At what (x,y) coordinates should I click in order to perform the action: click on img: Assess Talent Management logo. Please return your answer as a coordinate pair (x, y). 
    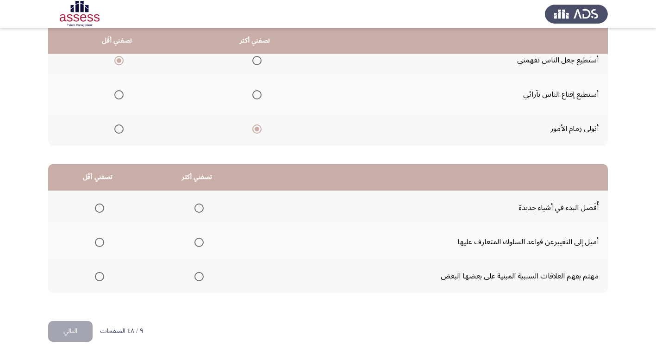
    Looking at the image, I should click on (576, 14).